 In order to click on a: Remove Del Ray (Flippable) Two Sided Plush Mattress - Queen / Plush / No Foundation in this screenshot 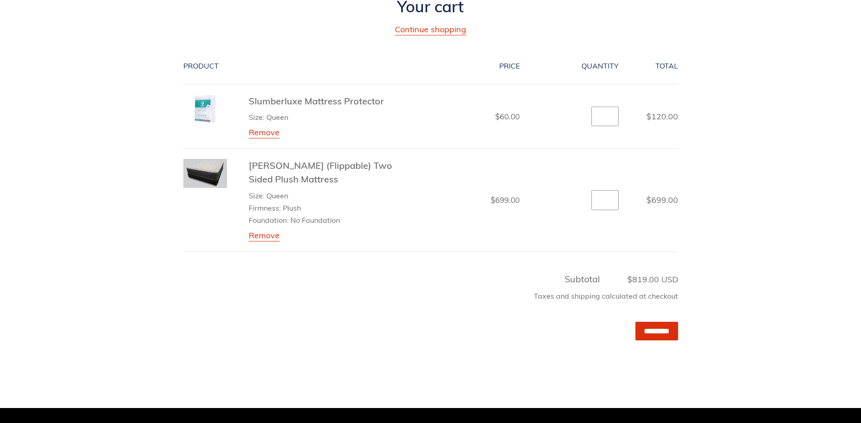, I will do `click(264, 235)`.